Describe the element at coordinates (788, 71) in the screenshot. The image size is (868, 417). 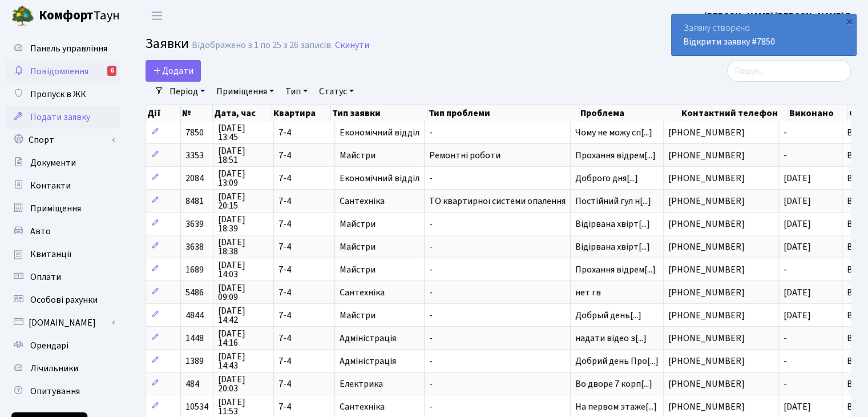
I see `input: Пошук...` at that location.